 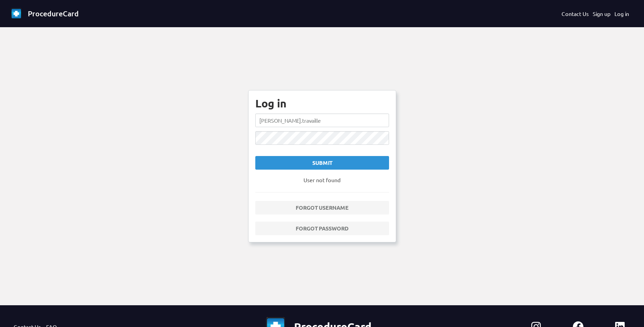 I want to click on img: favicon-32x32.png, so click(x=16, y=14).